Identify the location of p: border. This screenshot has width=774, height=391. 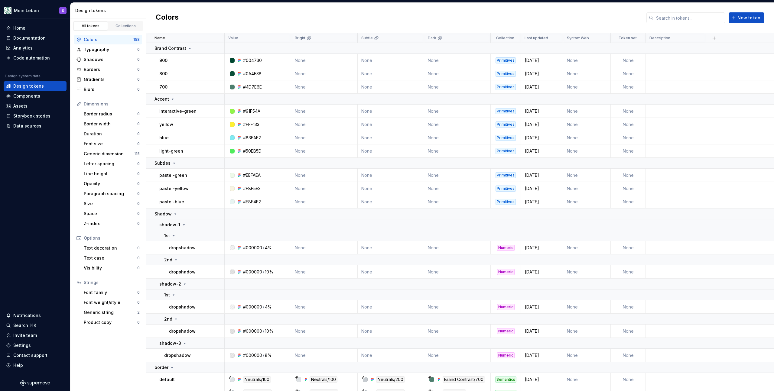
(161, 367).